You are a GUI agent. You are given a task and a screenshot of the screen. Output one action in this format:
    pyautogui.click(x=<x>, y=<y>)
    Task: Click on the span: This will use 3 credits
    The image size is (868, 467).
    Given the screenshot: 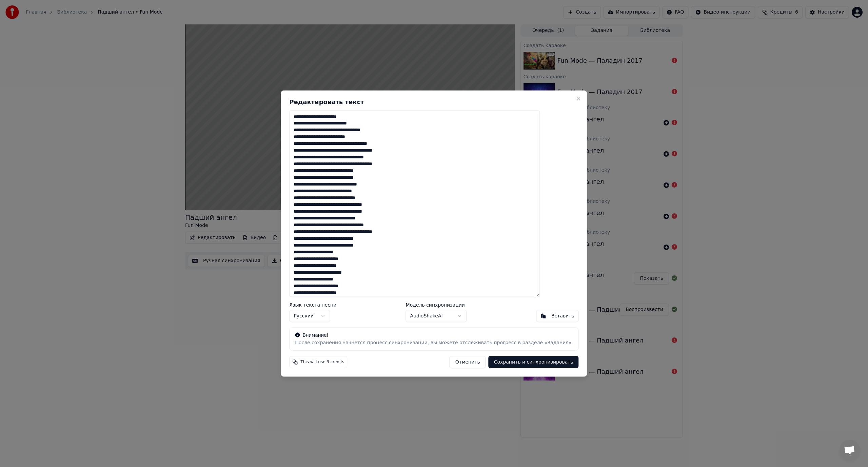 What is the action you would take?
    pyautogui.click(x=322, y=362)
    